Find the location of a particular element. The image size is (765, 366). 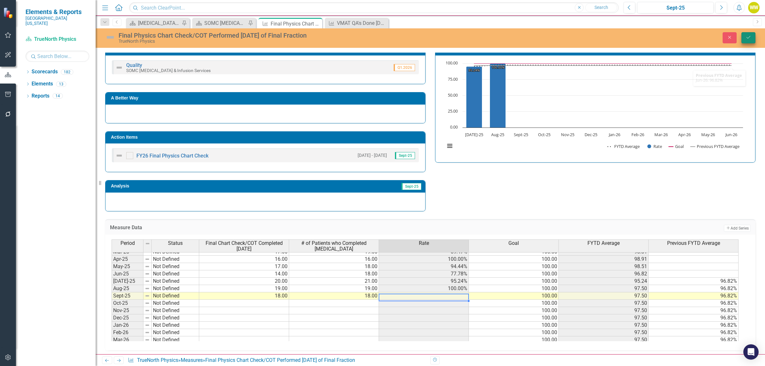

button: Search is located at coordinates (601, 8).